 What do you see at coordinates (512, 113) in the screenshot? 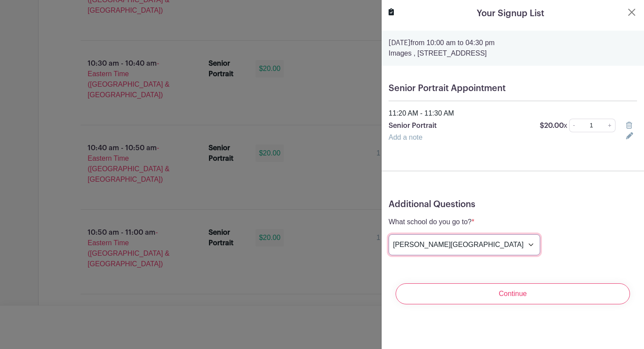
I see `div: 11:20 AM - 11:30 AM` at bounding box center [512, 113].